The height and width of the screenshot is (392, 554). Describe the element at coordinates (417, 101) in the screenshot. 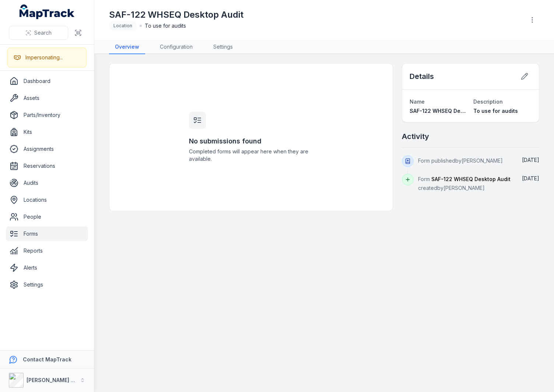

I see `span: Name` at that location.